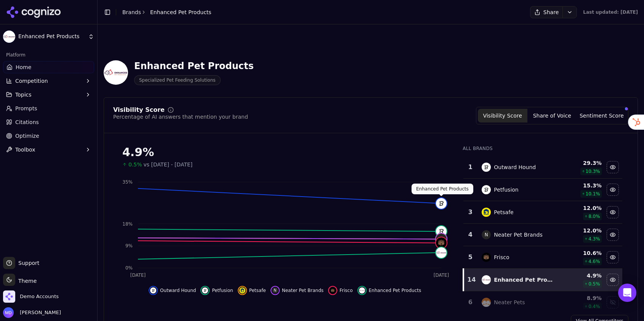 The image size is (644, 321). What do you see at coordinates (594, 307) in the screenshot?
I see `span: 0.4 %` at bounding box center [594, 307].